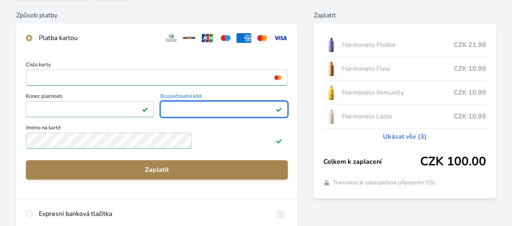  I want to click on img: amex.svg, so click(244, 38).